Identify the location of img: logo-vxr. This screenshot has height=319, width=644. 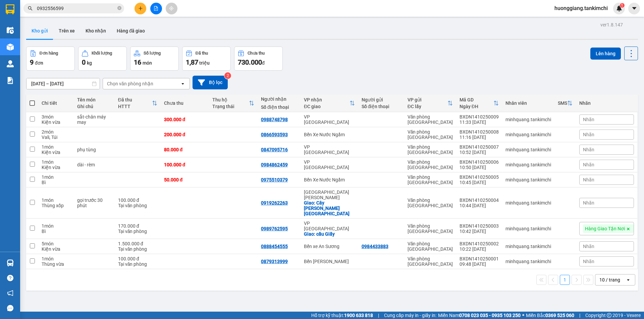
(10, 9).